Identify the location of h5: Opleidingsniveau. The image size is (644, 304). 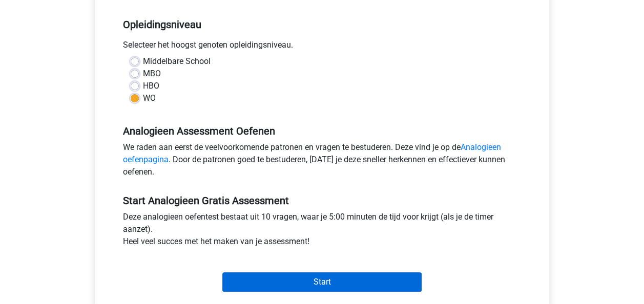
(322, 25).